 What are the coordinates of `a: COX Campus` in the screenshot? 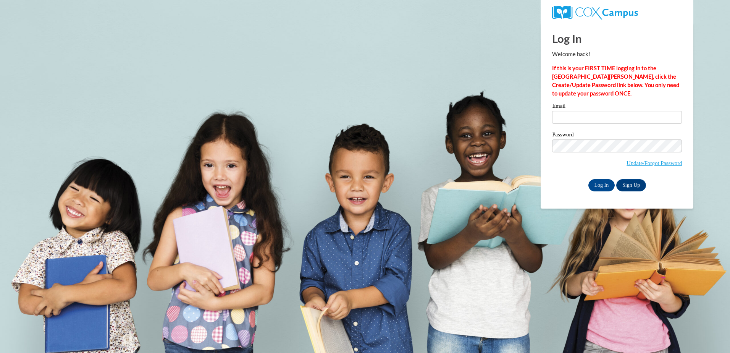 It's located at (617, 13).